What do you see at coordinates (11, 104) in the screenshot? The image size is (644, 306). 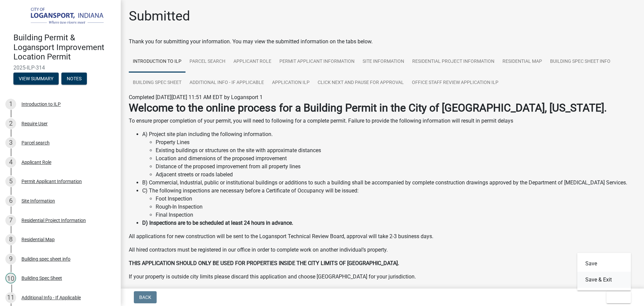 I see `div: 1` at bounding box center [11, 104].